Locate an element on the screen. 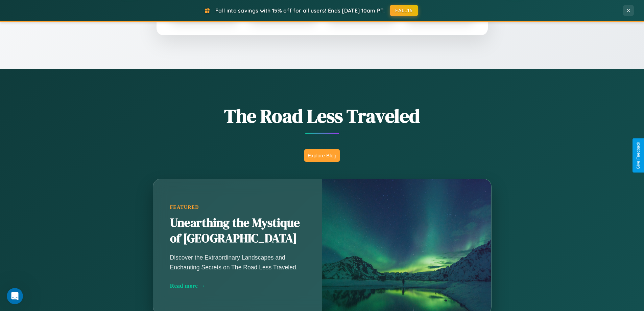  div: Featured is located at coordinates (238, 207).